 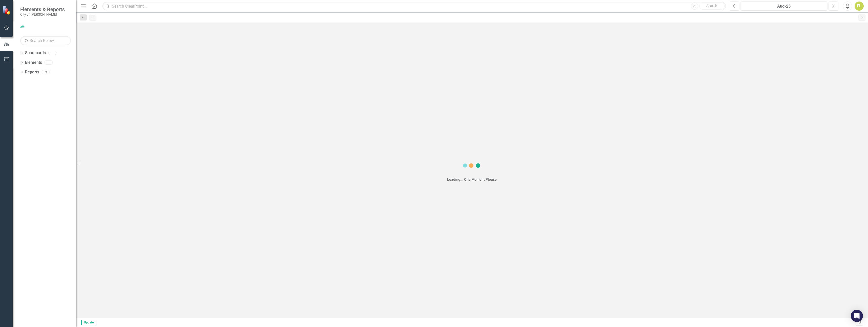 What do you see at coordinates (712, 6) in the screenshot?
I see `span: Search` at bounding box center [712, 6].